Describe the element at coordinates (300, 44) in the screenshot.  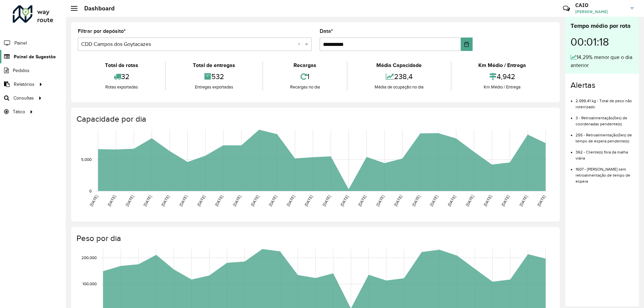
I see `span: Clear all` at that location.